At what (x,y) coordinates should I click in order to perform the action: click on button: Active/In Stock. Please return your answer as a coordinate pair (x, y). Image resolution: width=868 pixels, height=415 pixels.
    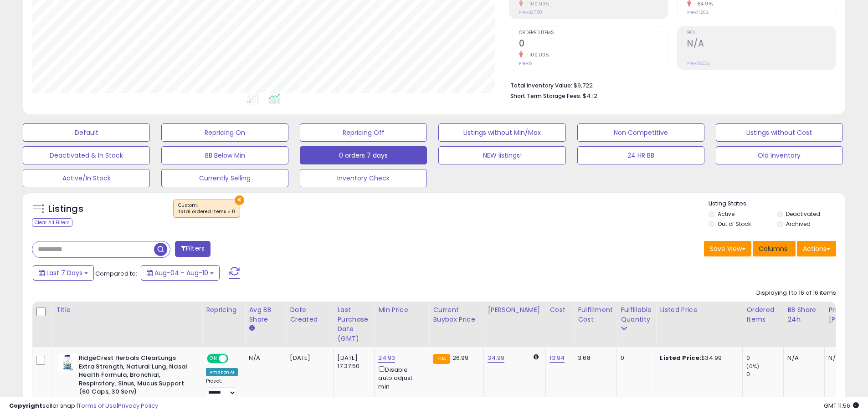
    Looking at the image, I should click on (86, 178).